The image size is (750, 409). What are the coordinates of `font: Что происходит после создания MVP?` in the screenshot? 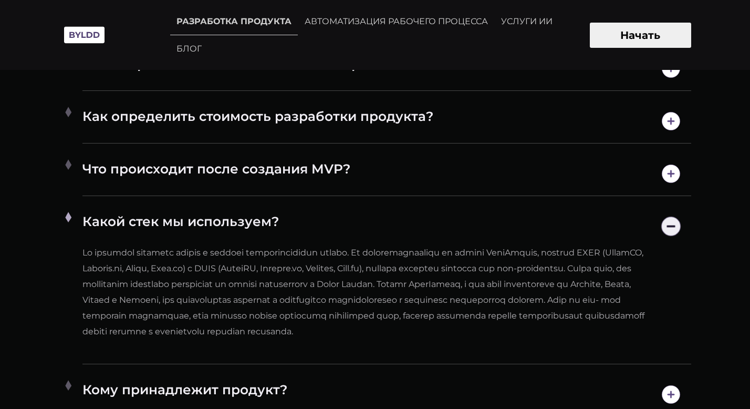 It's located at (216, 169).